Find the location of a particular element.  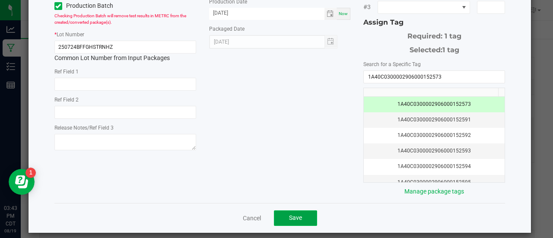

div: 1A40C0300002906000152593 is located at coordinates (435, 151).